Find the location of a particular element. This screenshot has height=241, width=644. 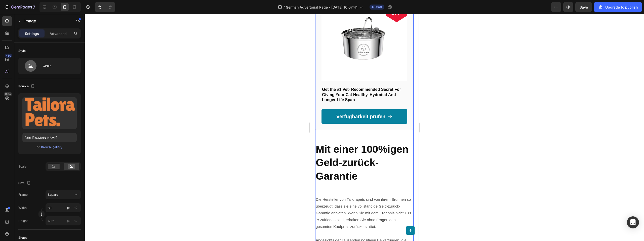

div: Open Intercom Messenger is located at coordinates (633, 222).